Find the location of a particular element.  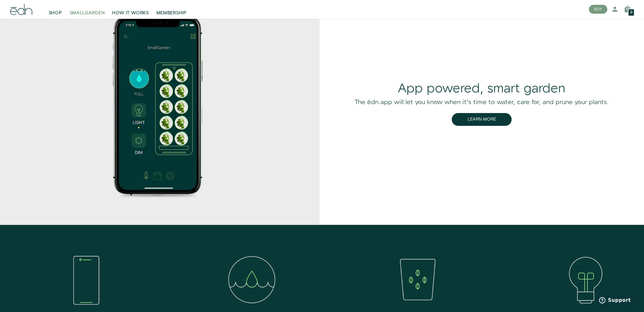

div: The ēdn app will let you know when it's time to water, care for, and prune your plants. is located at coordinates (482, 102).